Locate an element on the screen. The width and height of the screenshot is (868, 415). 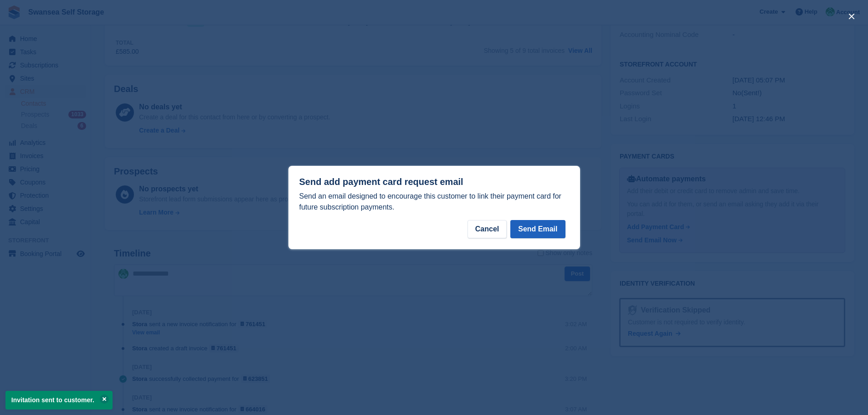
button: Send Email is located at coordinates (537, 229).